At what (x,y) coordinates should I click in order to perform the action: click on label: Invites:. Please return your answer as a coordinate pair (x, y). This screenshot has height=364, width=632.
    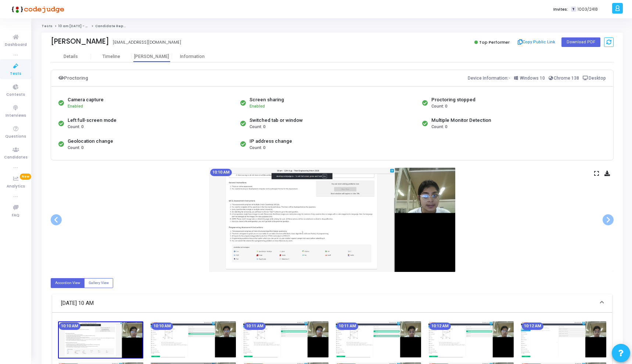
    Looking at the image, I should click on (561, 9).